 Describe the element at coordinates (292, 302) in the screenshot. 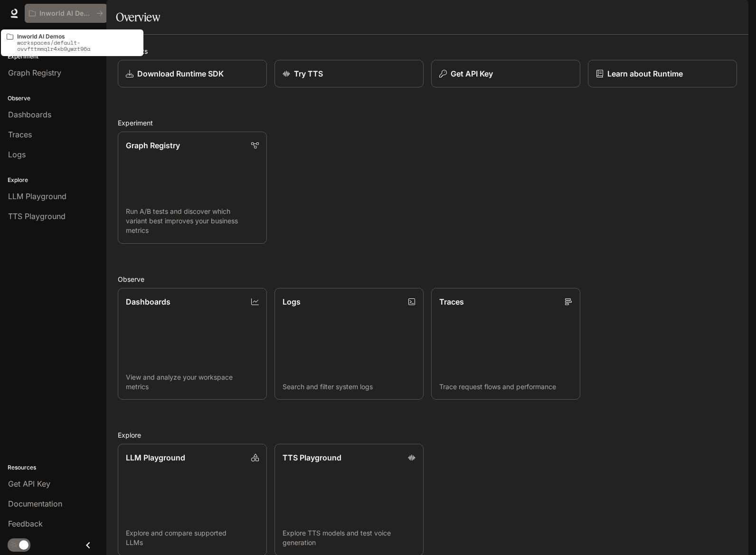

I see `p: Logs` at that location.